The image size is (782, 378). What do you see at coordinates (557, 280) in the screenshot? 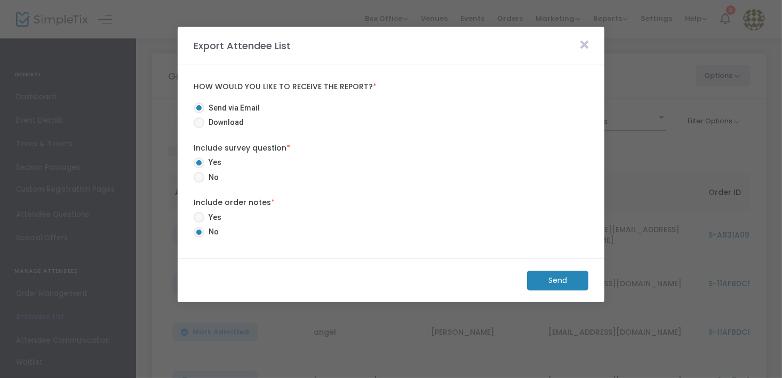
I see `m-button: Send` at bounding box center [557, 280].